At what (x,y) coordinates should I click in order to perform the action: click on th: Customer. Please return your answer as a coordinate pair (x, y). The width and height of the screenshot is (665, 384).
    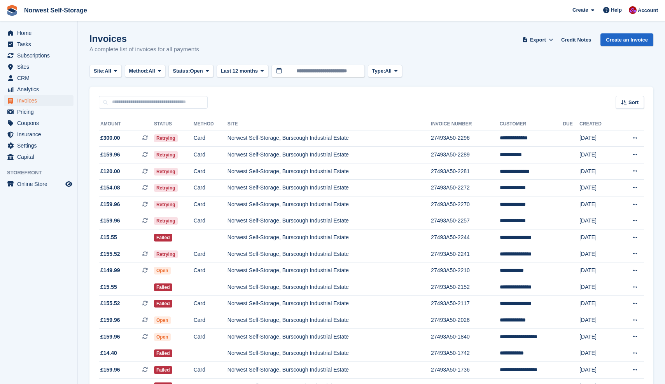
    Looking at the image, I should click on (531, 124).